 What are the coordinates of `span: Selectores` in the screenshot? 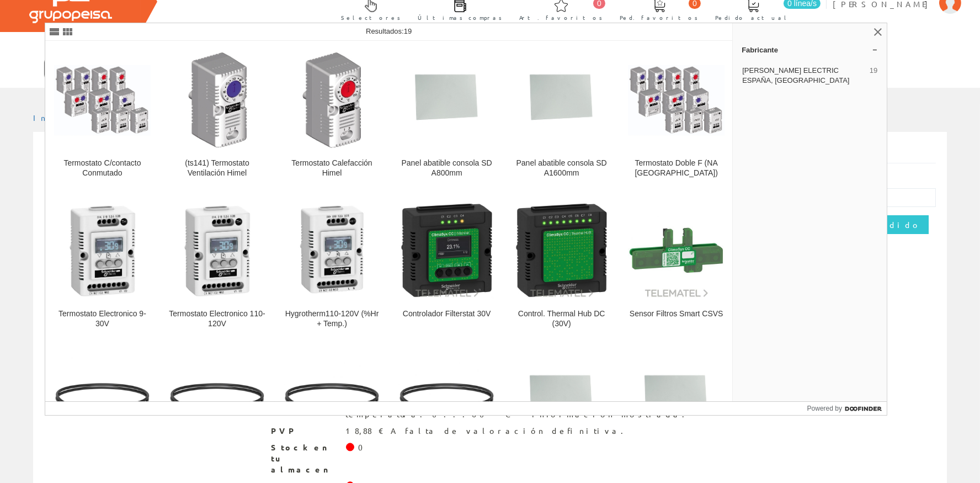 It's located at (371, 17).